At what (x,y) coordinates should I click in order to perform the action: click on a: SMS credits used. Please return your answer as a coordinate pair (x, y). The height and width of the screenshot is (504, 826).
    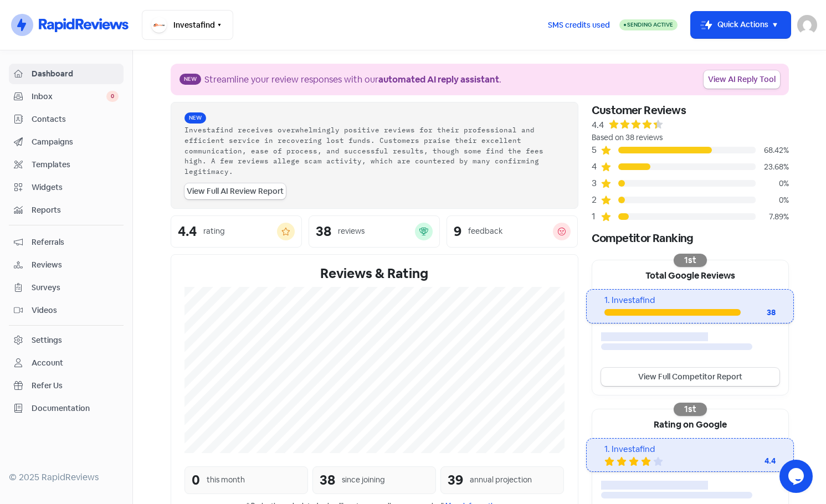
    Looking at the image, I should click on (579, 24).